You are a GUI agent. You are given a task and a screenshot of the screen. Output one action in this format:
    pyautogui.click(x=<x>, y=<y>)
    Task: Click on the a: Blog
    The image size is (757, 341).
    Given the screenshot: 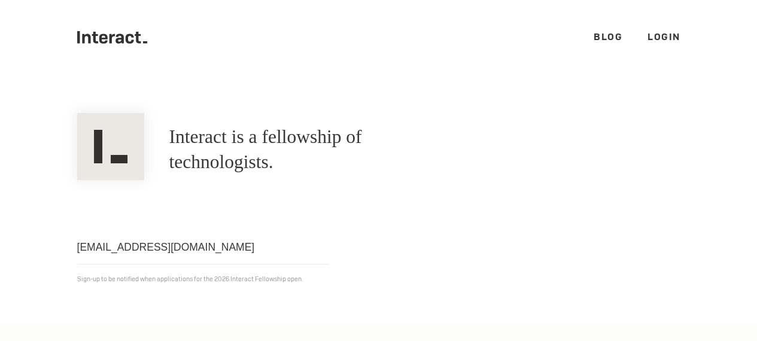 What is the action you would take?
    pyautogui.click(x=608, y=37)
    